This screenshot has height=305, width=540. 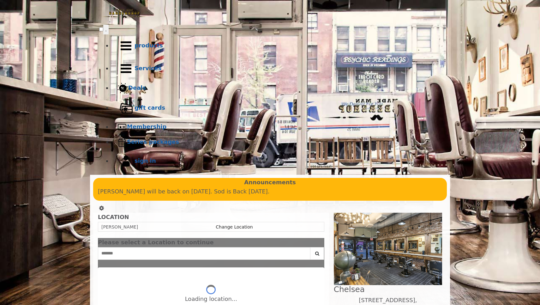 I want to click on div: Loading location..., so click(x=211, y=299).